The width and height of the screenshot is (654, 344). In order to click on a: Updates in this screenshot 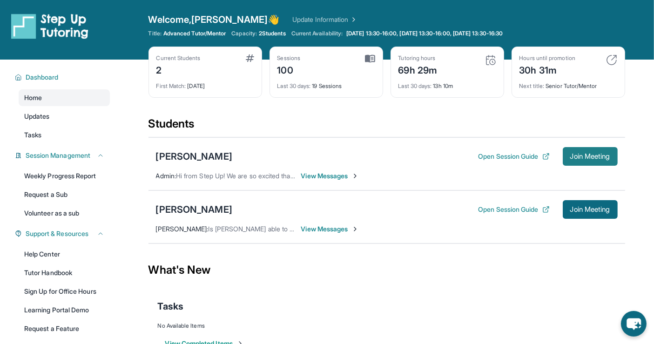, I will do `click(64, 116)`.